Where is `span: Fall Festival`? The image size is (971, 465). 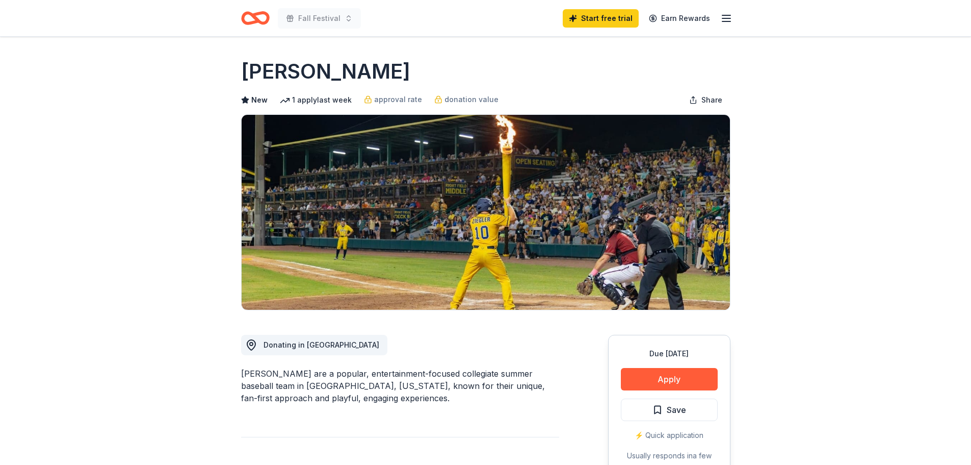 span: Fall Festival is located at coordinates (319, 18).